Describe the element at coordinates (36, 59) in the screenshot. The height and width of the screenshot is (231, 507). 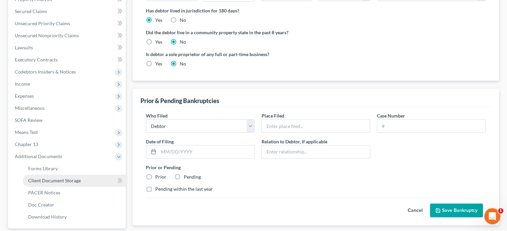
I see `span: Executory Contracts` at that location.